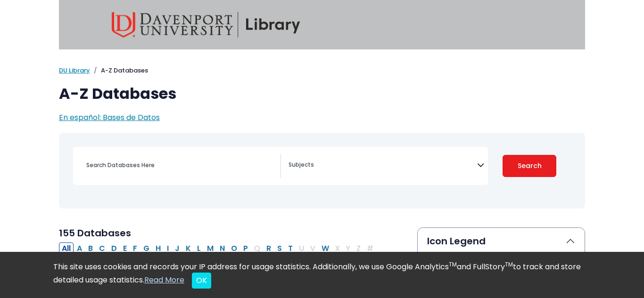  I want to click on button: Filter Results C, so click(102, 248).